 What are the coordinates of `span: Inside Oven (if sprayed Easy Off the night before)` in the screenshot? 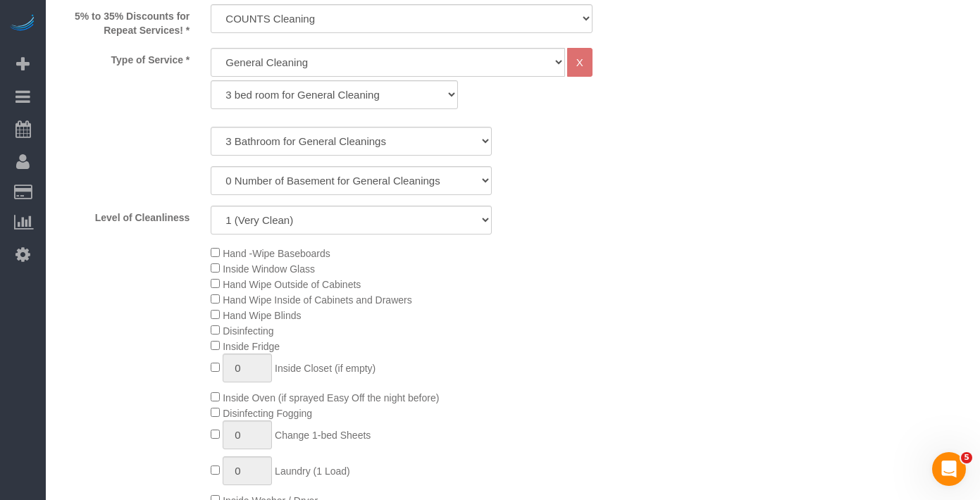 It's located at (330, 398).